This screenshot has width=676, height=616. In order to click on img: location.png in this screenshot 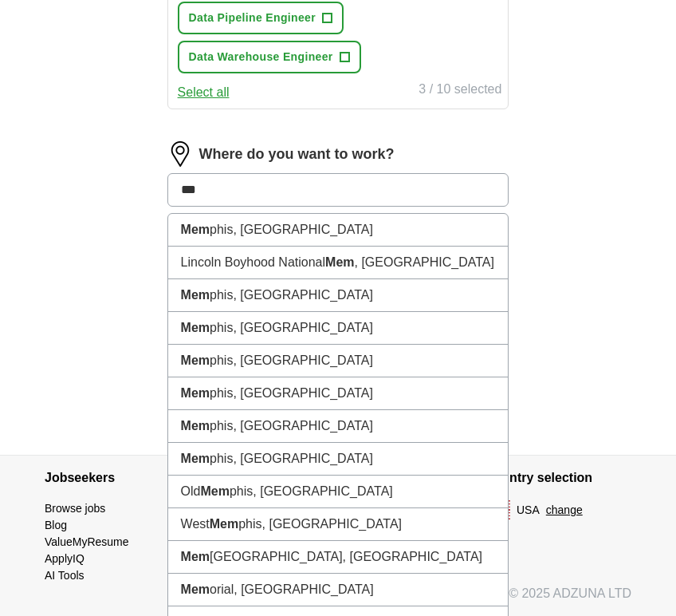, I will do `click(180, 154)`.